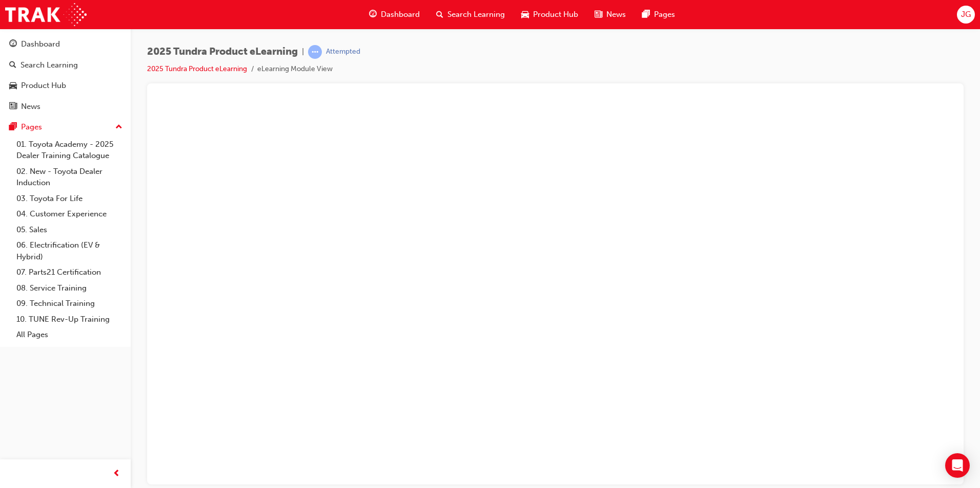 The height and width of the screenshot is (488, 980). I want to click on span: Product Hub, so click(556, 14).